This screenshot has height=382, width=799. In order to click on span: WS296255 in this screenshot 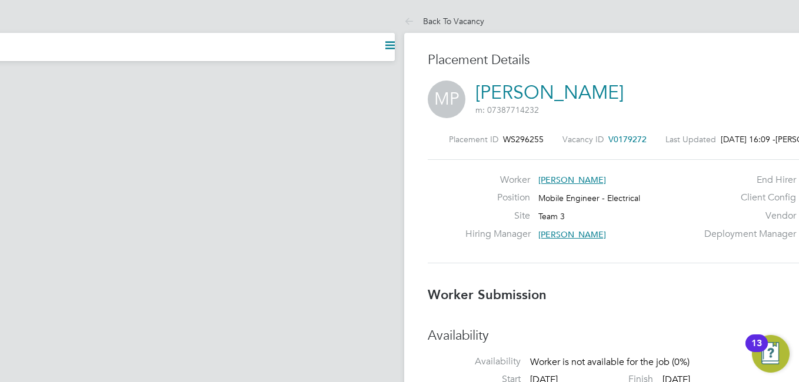, I will do `click(523, 139)`.